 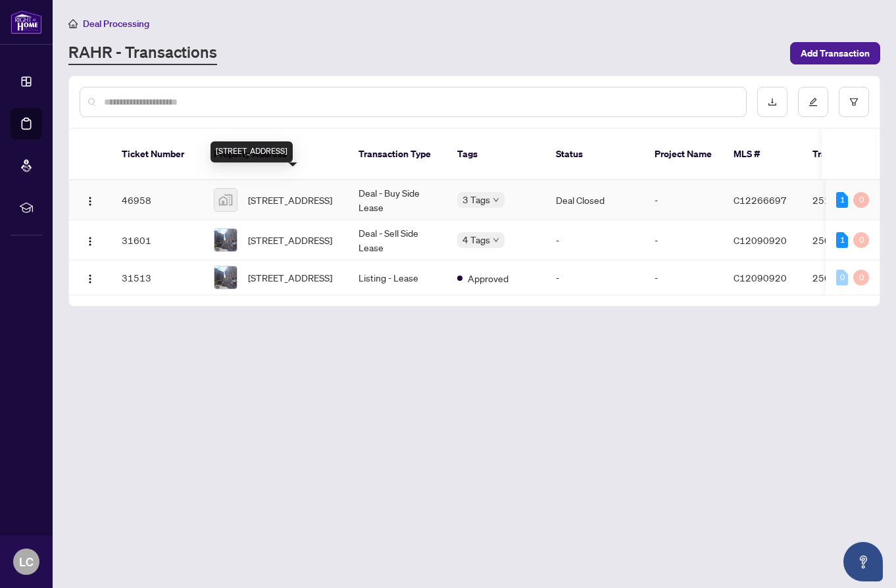 What do you see at coordinates (772, 102) in the screenshot?
I see `button: download` at bounding box center [772, 102].